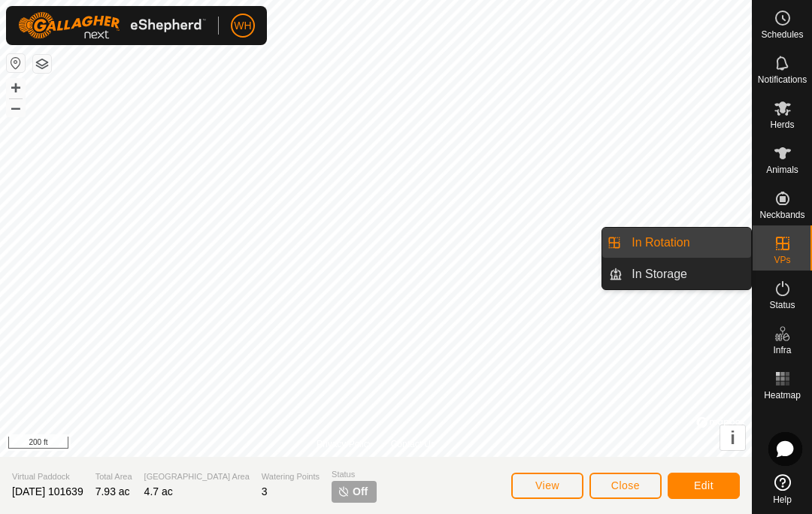 The width and height of the screenshot is (812, 514). Describe the element at coordinates (687, 274) in the screenshot. I see `a: In Storage` at that location.